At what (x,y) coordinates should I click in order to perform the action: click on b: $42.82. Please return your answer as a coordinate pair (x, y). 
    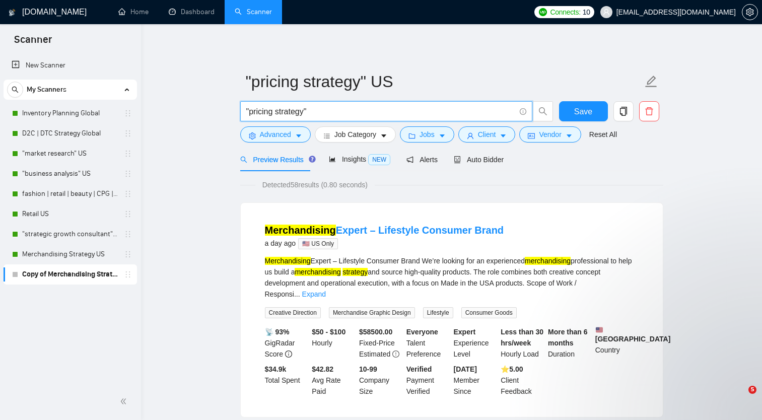
    Looking at the image, I should click on (322, 369).